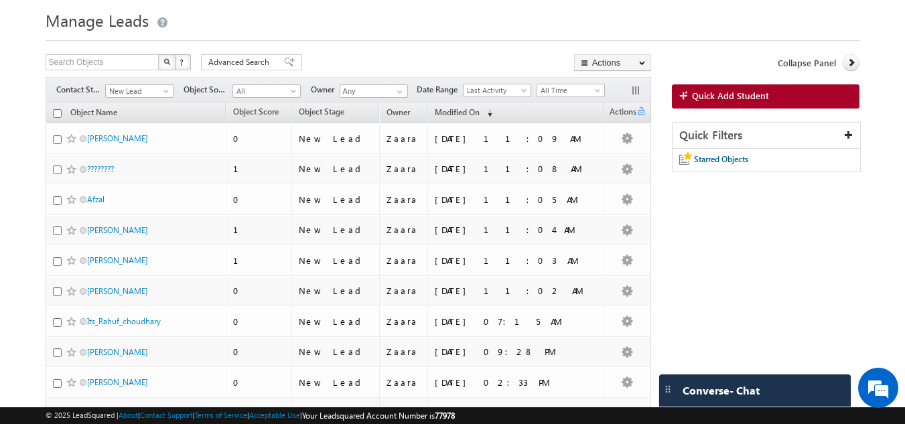 The height and width of the screenshot is (424, 905). Describe the element at coordinates (374, 91) in the screenshot. I see `input: Type to Search` at that location.